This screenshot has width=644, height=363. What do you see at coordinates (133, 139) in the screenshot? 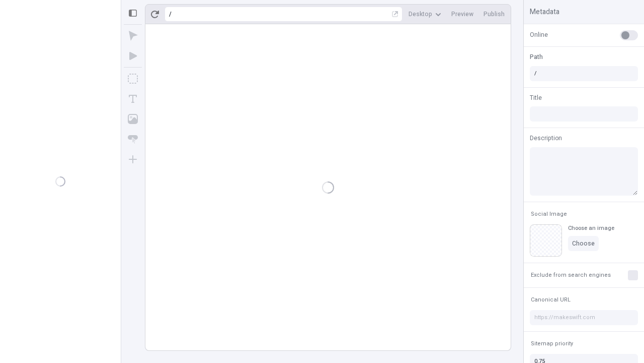
I see `button: Button` at bounding box center [133, 139].